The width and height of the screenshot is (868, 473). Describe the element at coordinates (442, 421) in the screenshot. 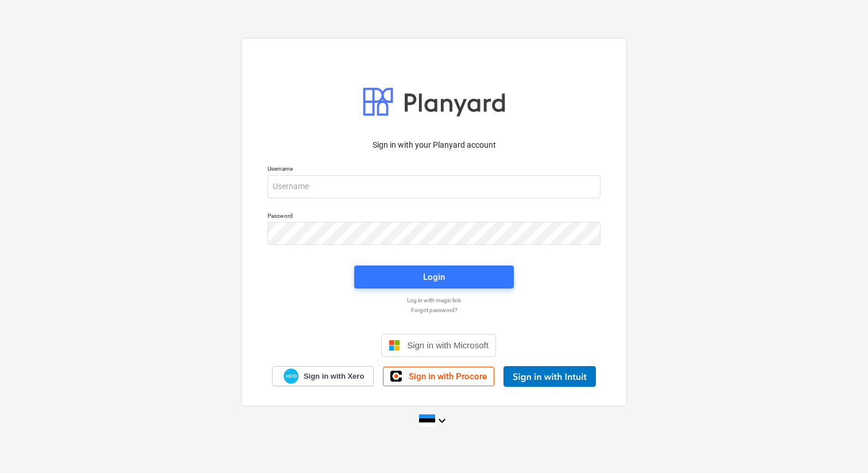

I see `i: keyboard_arrow_down` at that location.